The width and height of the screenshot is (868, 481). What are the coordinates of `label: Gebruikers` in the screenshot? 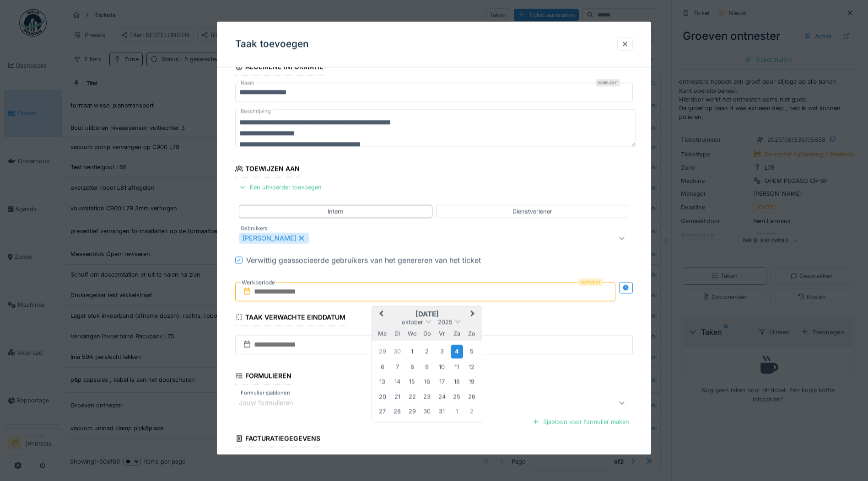 It's located at (254, 228).